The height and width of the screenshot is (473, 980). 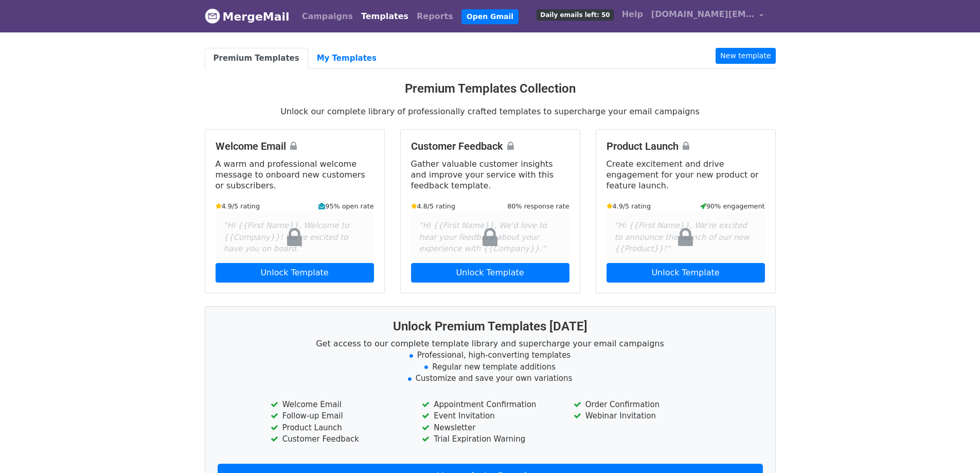 I want to click on h4: Customer Feedback, so click(x=490, y=146).